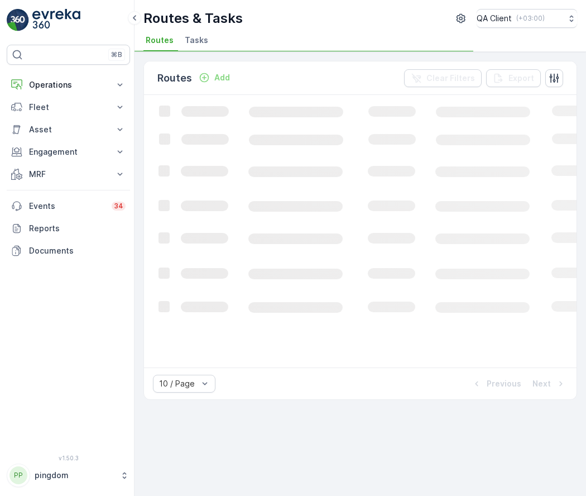 The height and width of the screenshot is (496, 586). I want to click on p: Previous, so click(504, 384).